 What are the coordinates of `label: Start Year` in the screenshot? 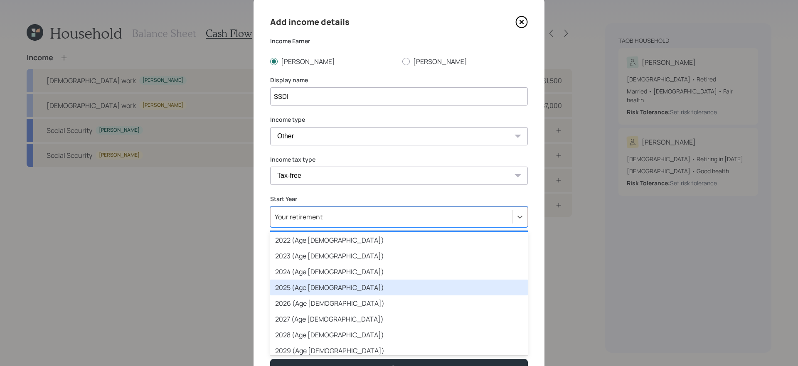 It's located at (399, 199).